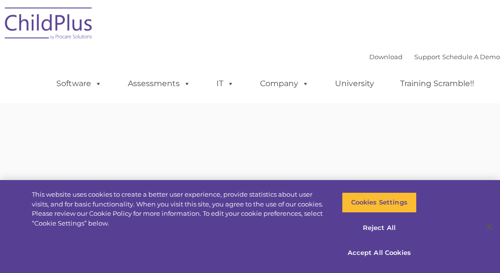 The image size is (500, 273). What do you see at coordinates (436, 84) in the screenshot?
I see `a: Training Scramble!!` at bounding box center [436, 84].